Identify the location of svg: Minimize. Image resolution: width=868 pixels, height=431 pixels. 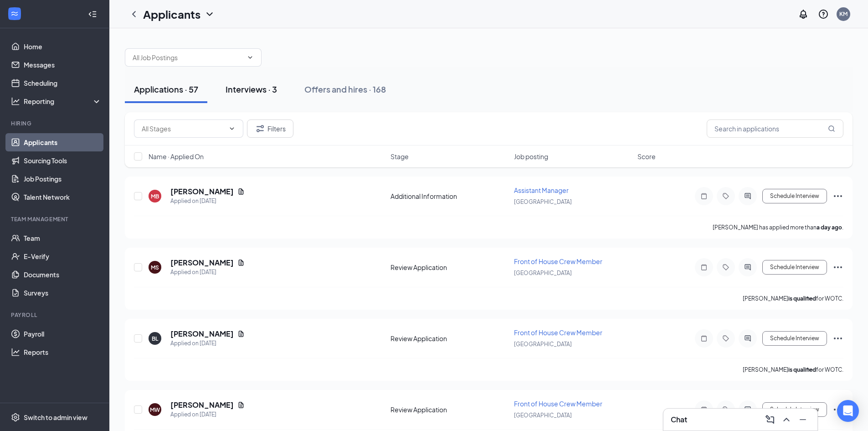
(803, 419).